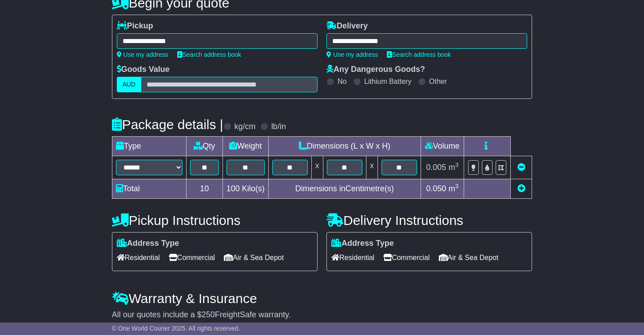 Image resolution: width=644 pixels, height=335 pixels. I want to click on label: Any Dangerous Goods?, so click(376, 70).